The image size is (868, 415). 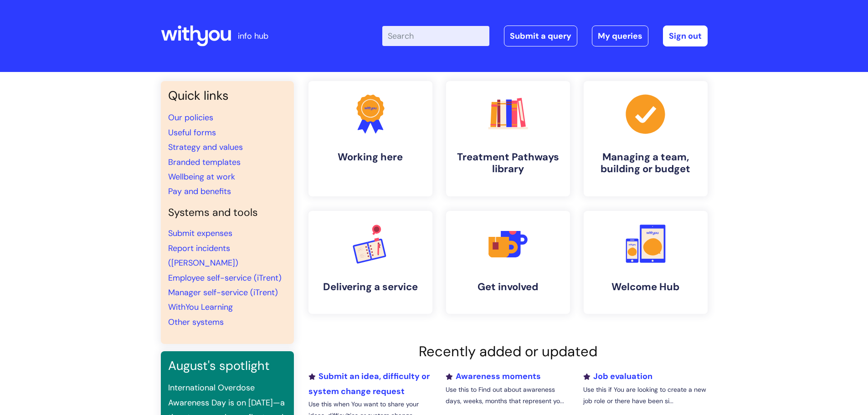 I want to click on a: Pay and benefits, so click(x=199, y=191).